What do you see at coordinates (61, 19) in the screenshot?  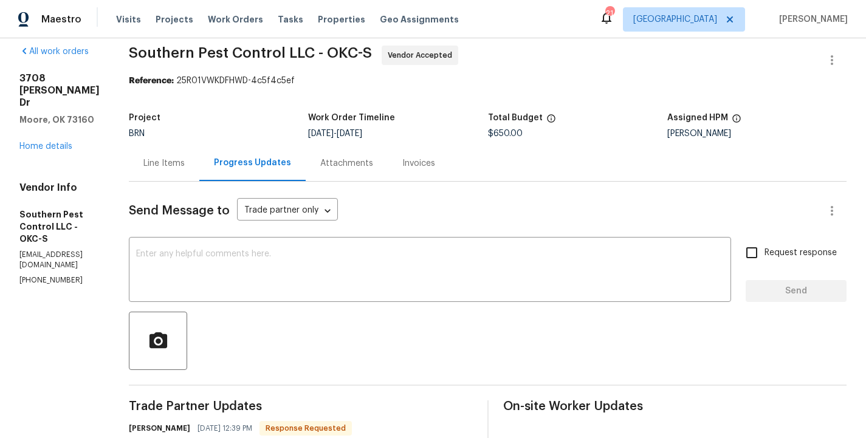 I see `span: Maestro` at bounding box center [61, 19].